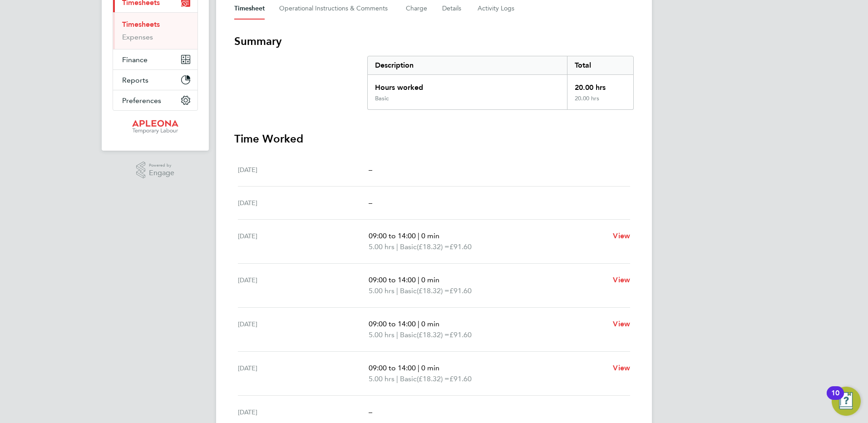 The image size is (868, 423). What do you see at coordinates (155, 170) in the screenshot?
I see `a: Powered byEngage` at bounding box center [155, 170].